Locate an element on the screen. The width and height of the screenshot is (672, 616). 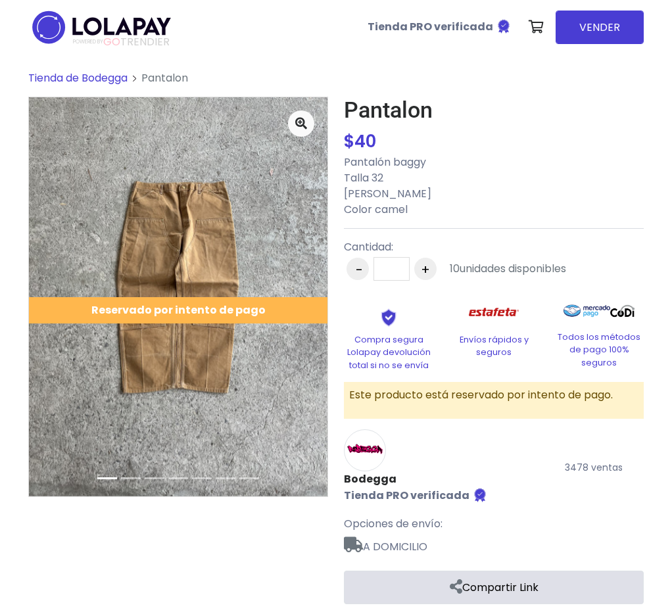
span: GO is located at coordinates (112, 42).